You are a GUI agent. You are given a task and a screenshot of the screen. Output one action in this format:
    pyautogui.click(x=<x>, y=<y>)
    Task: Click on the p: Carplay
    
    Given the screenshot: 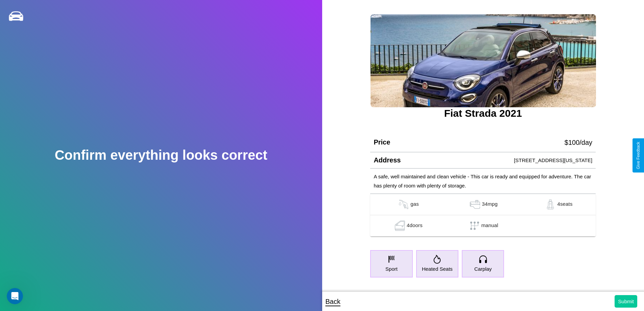 What is the action you would take?
    pyautogui.click(x=483, y=269)
    